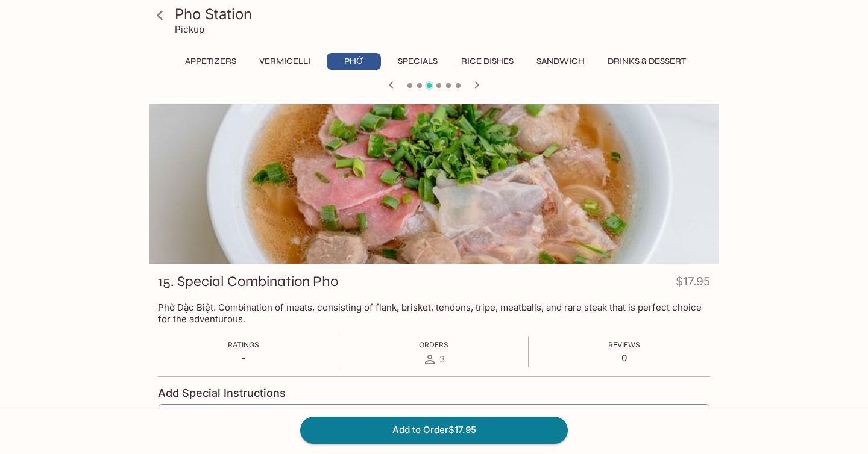 This screenshot has width=868, height=454. What do you see at coordinates (434, 313) in the screenshot?
I see `p: Phở Dặc Biệt. Combination of meats, consisting of flank, brisket, tendons, tripe, meatballs, and ...` at bounding box center [434, 313].